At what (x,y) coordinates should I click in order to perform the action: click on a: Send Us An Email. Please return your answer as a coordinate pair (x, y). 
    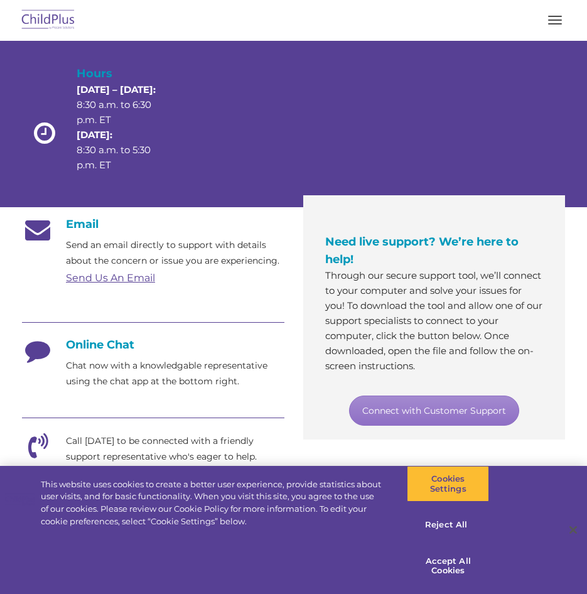
    Looking at the image, I should click on (111, 278).